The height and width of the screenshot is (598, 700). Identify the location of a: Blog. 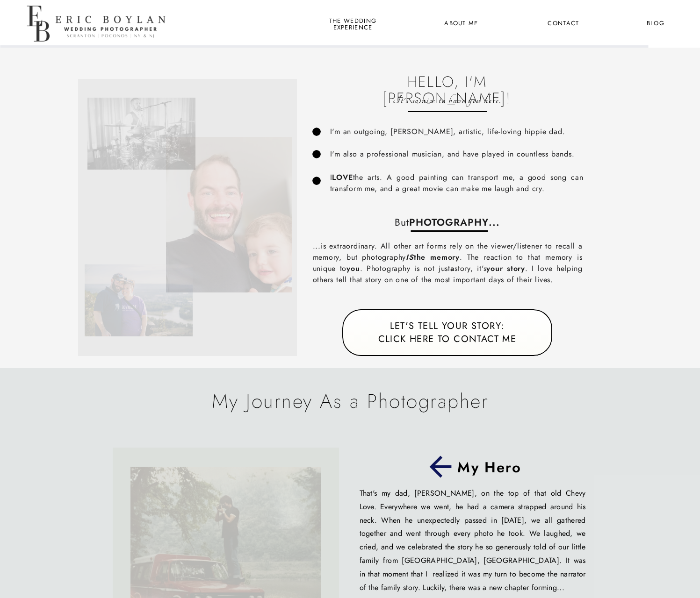
(656, 24).